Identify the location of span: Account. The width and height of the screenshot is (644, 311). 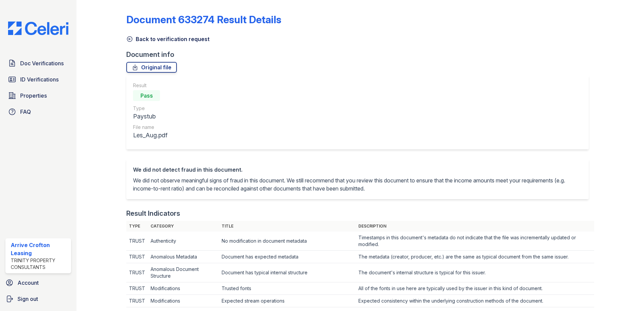
(28, 282).